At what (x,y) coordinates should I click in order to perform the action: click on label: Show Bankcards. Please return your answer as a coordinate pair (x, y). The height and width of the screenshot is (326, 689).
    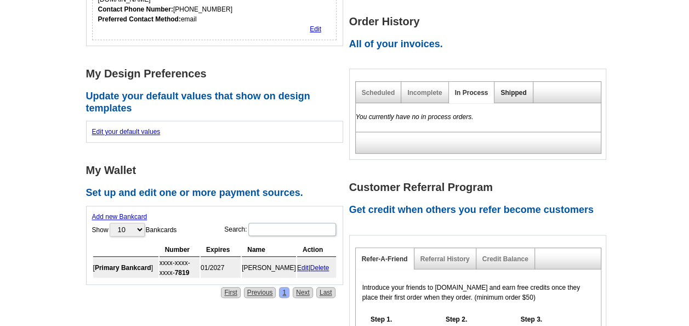
    Looking at the image, I should click on (134, 229).